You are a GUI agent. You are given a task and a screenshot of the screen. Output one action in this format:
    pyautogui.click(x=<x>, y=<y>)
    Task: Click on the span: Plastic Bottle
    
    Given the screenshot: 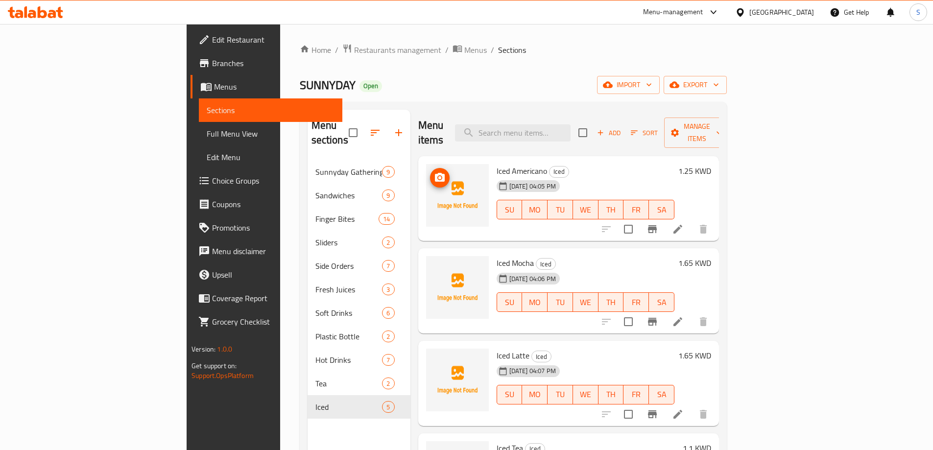 What is the action you would take?
    pyautogui.click(x=349, y=336)
    